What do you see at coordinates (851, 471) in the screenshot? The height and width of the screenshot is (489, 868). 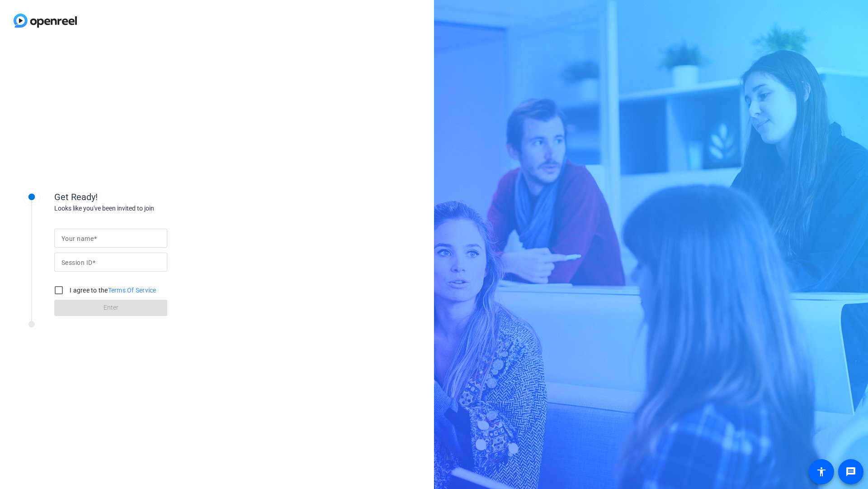 I see `mat-icon: message` at bounding box center [851, 471].